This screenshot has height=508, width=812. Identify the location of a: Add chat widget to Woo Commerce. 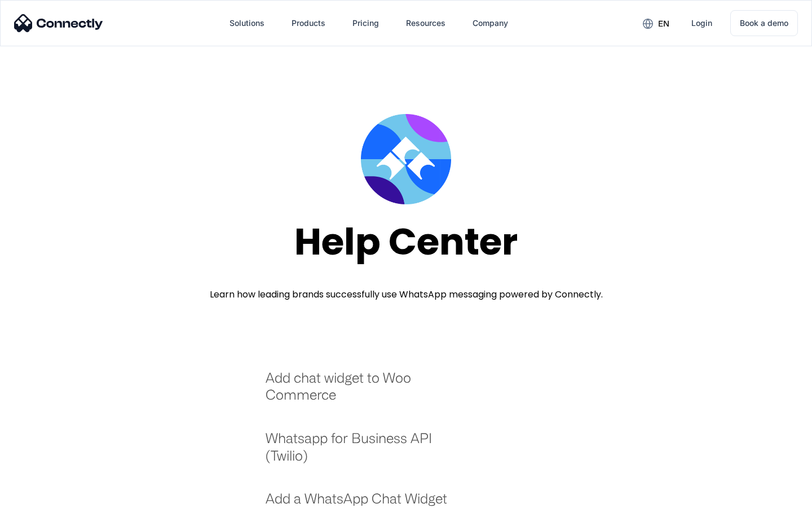
(364, 391).